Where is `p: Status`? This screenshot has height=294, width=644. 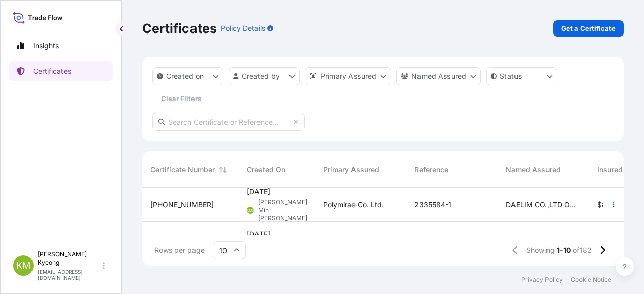
p: Status is located at coordinates (510, 76).